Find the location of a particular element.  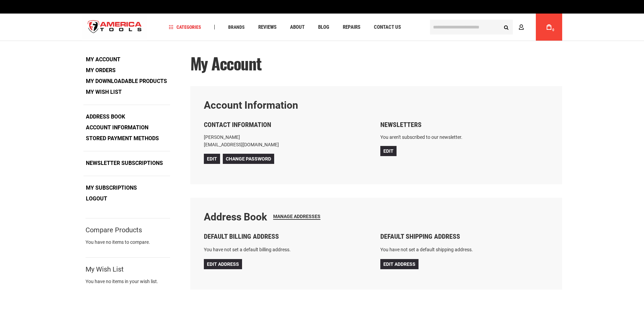

address: You have not set a default shipping address. is located at coordinates (465, 249).